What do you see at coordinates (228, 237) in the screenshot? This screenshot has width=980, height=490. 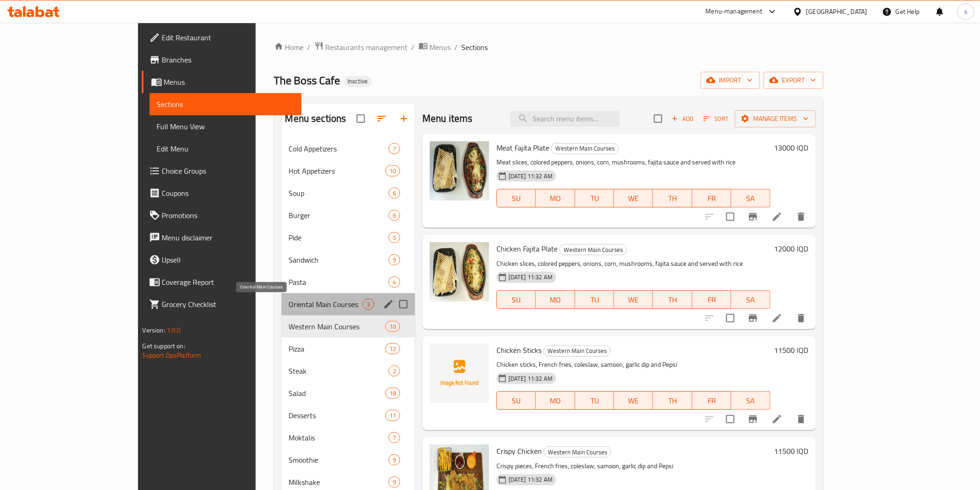 I see `span: Menu disclaimer` at bounding box center [228, 237].